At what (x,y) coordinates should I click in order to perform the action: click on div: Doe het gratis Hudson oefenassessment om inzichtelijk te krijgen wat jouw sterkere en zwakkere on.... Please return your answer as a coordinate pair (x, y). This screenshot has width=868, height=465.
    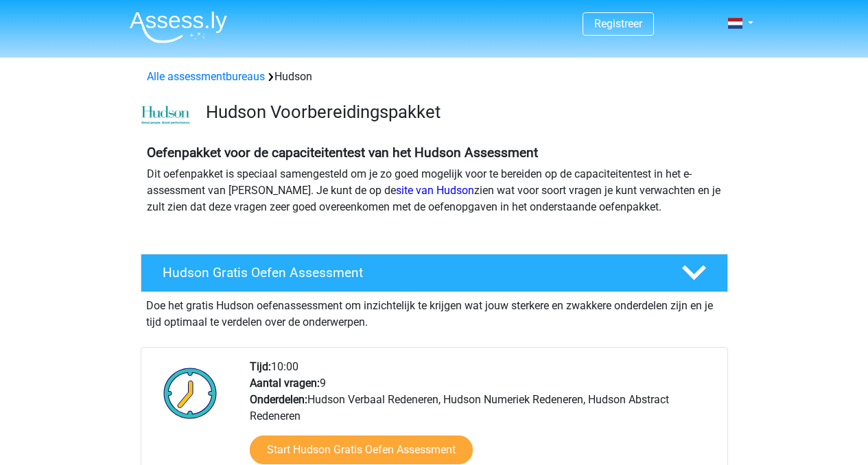
    Looking at the image, I should click on (434, 311).